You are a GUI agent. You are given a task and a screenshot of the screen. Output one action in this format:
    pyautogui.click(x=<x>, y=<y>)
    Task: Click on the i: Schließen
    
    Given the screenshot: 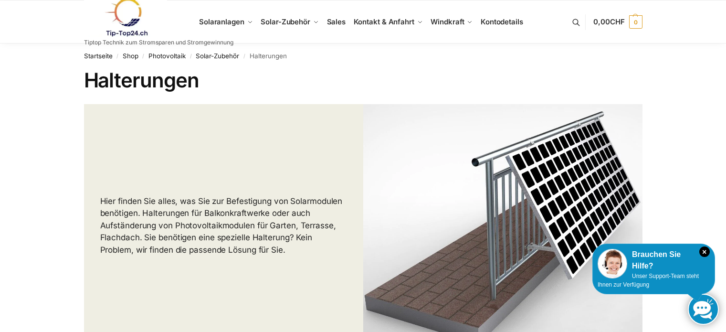 What is the action you would take?
    pyautogui.click(x=705, y=252)
    